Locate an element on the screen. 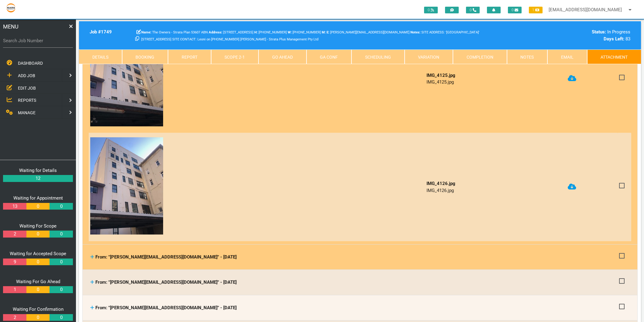  a: Waiting For Go Ahead is located at coordinates (38, 282).